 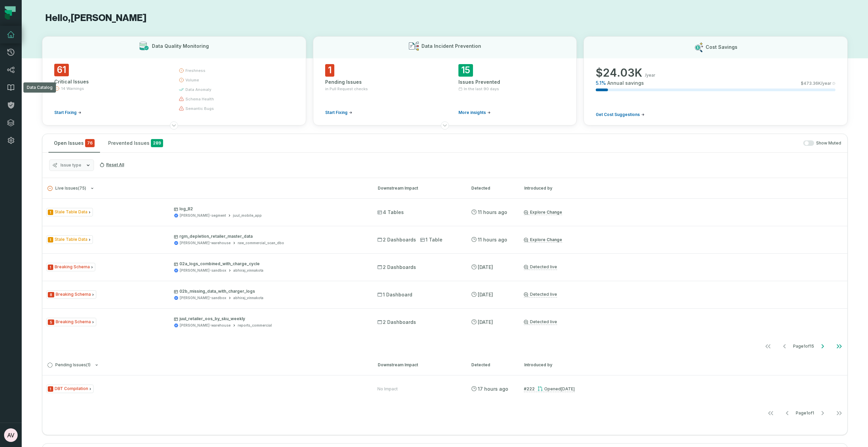 What do you see at coordinates (491, 365) in the screenshot?
I see `div: Detected` at bounding box center [491, 365].